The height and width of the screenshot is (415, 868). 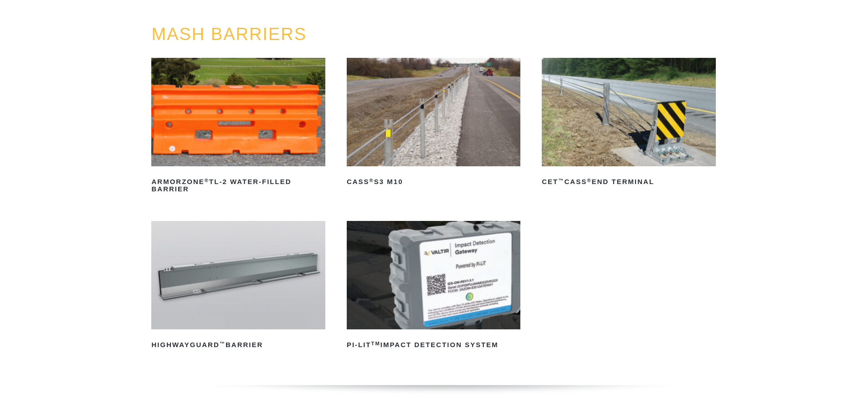 What do you see at coordinates (629, 182) in the screenshot?
I see `h2: CET CASS End Terminal` at bounding box center [629, 182].